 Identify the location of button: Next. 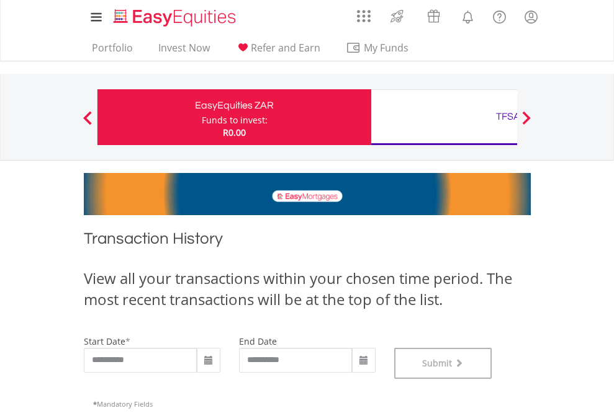
(526, 124).